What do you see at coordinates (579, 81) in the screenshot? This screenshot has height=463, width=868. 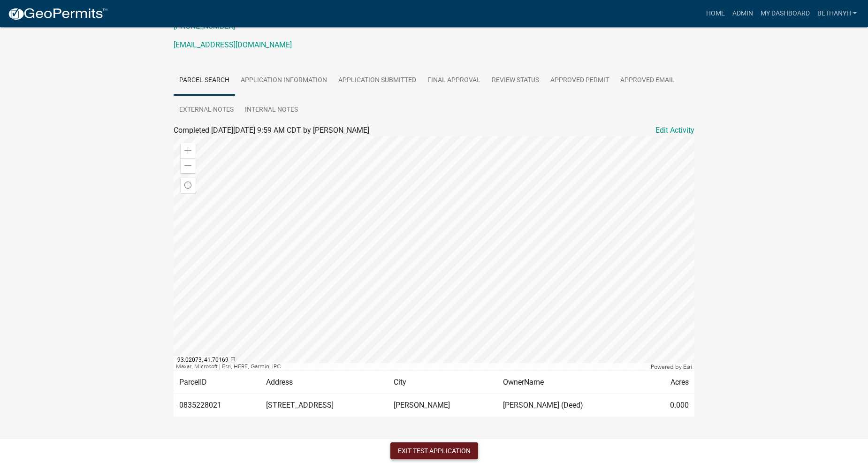 I see `a: Approved Permit` at bounding box center [579, 81].